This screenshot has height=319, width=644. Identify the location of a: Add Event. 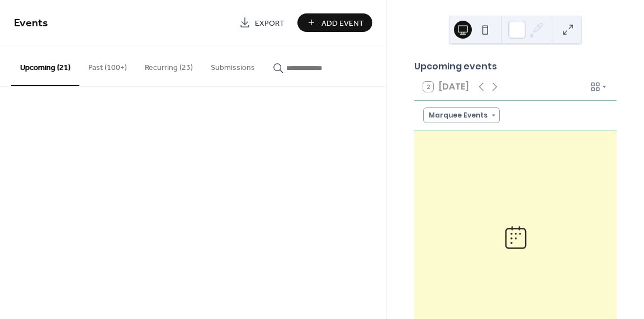
(335, 22).